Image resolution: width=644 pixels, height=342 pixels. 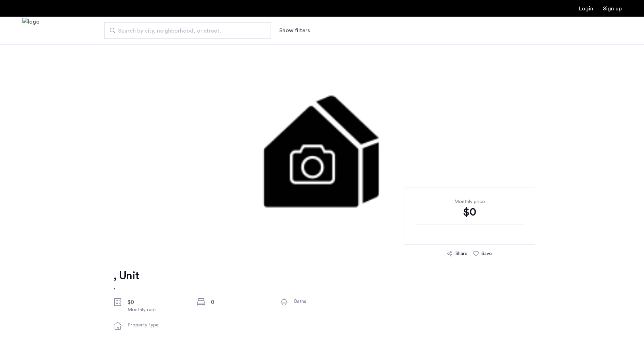 I want to click on img: logo, so click(x=31, y=30).